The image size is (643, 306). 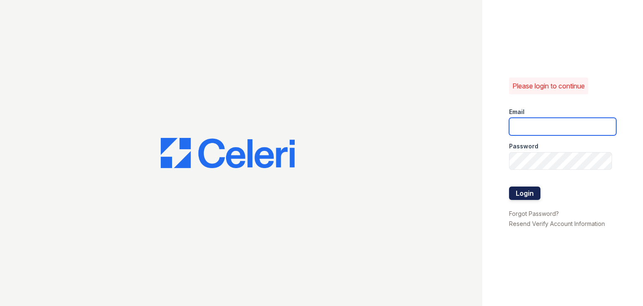 What do you see at coordinates (228, 153) in the screenshot?
I see `img: CE_Logo_Blue-a8612792a0a2168367f1c8372b55b34899dd931a85d93a1a3d3e32e68fde9ad4.png` at bounding box center [228, 153].